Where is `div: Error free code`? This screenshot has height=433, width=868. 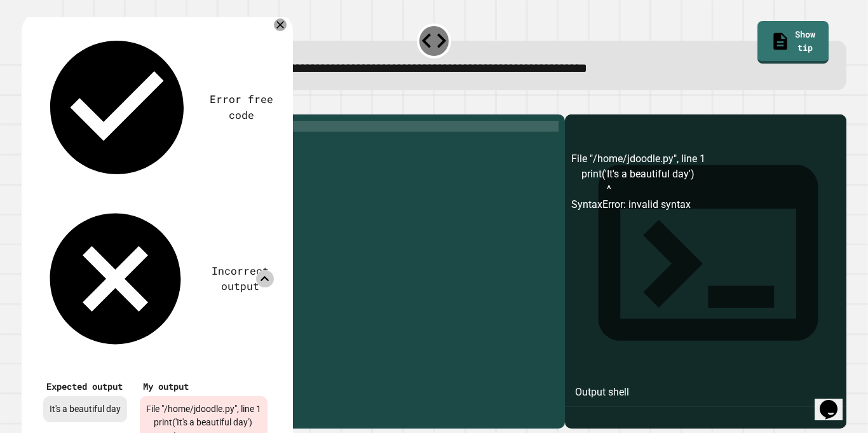 div: Error free code is located at coordinates (242, 106).